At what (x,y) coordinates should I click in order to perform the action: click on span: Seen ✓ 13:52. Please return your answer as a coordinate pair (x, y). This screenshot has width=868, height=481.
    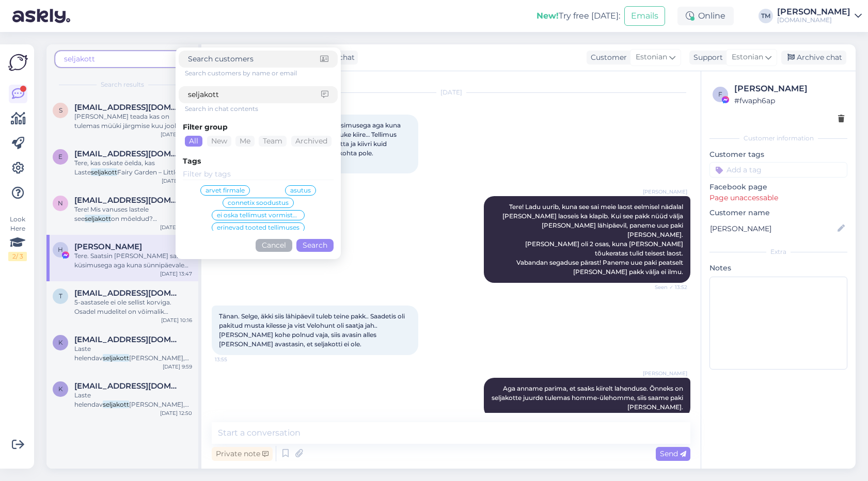
    Looking at the image, I should click on (667, 287).